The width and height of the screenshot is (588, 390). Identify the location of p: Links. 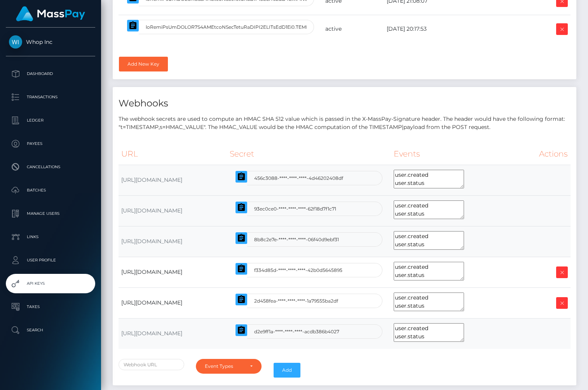
(50, 237).